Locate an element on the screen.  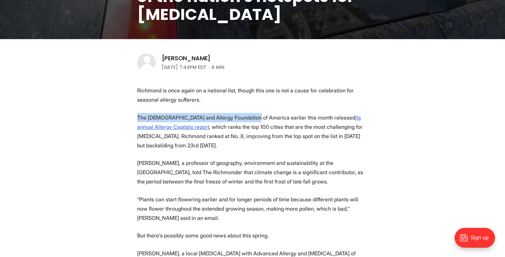
u: its annual Allergy Capitals report is located at coordinates (249, 122).